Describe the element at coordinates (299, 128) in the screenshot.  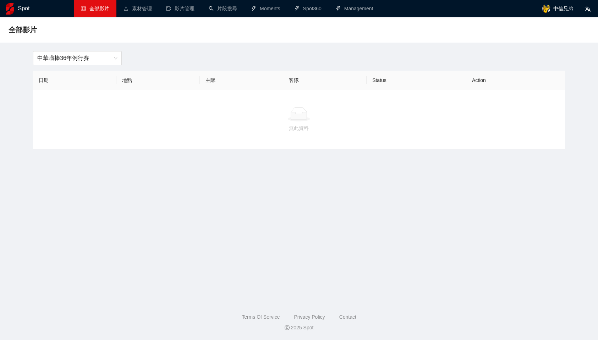
I see `div: 無此資料` at that location.